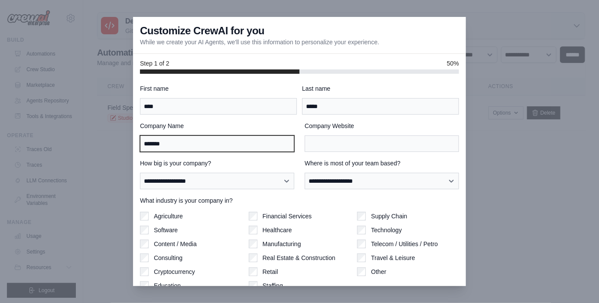  Describe the element at coordinates (271, 271) in the screenshot. I see `label: Retail` at that location.